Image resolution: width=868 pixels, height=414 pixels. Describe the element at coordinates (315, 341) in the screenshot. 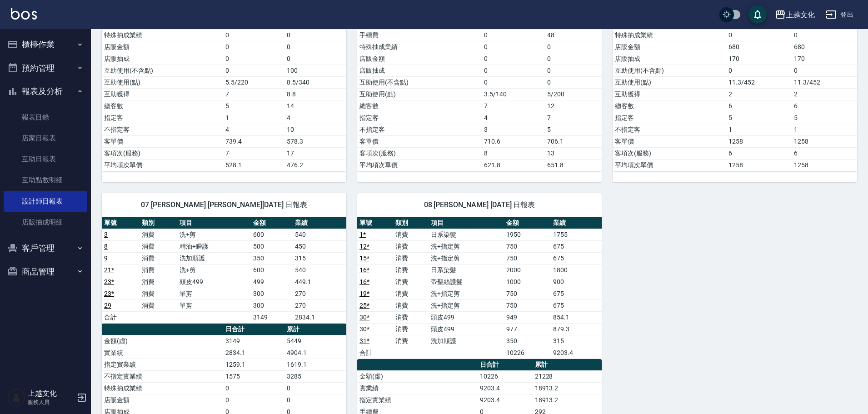

I see `td: 5449` at that location.